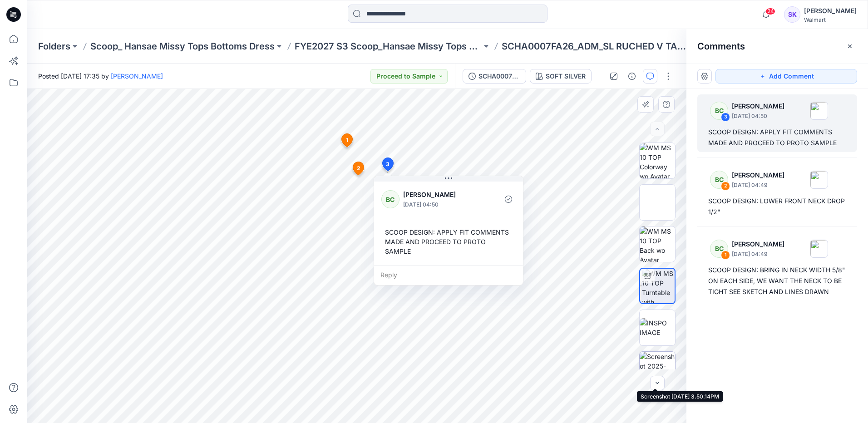 This screenshot has width=868, height=423. What do you see at coordinates (561, 76) in the screenshot?
I see `button: SOFT SILVER` at bounding box center [561, 76].